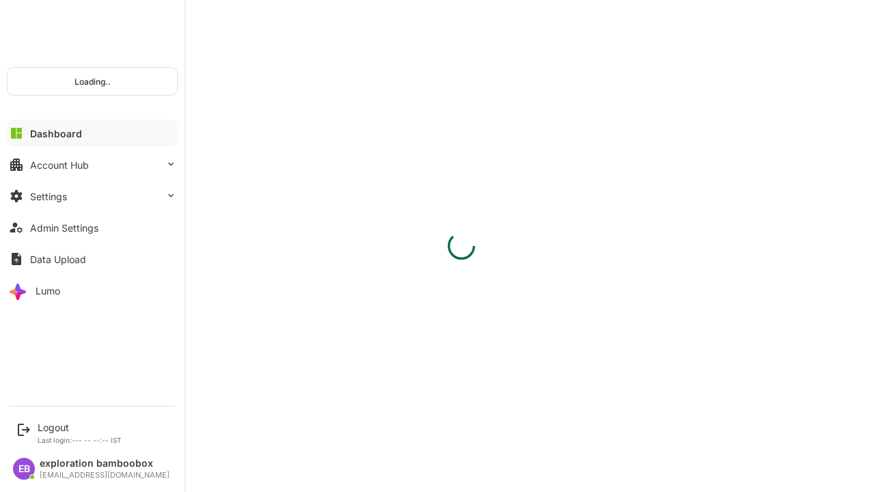 The height and width of the screenshot is (492, 875). What do you see at coordinates (59, 165) in the screenshot?
I see `div: Account Hub` at bounding box center [59, 165].